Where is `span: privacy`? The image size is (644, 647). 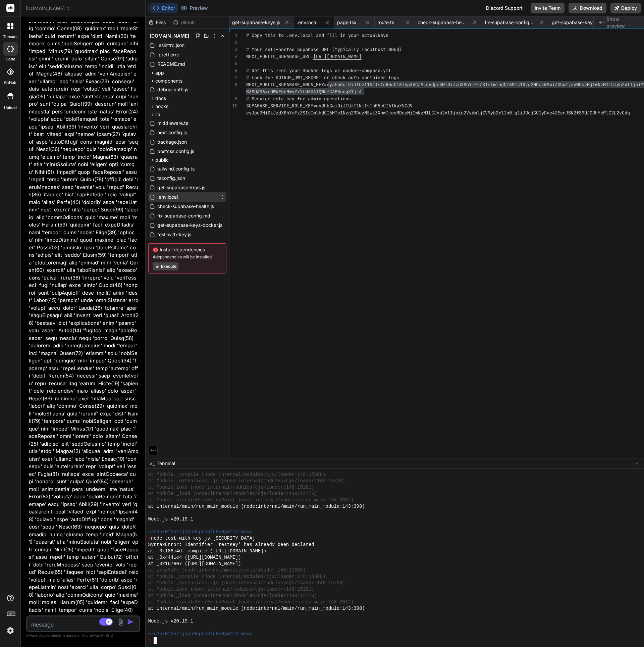 span: privacy is located at coordinates (96, 635).